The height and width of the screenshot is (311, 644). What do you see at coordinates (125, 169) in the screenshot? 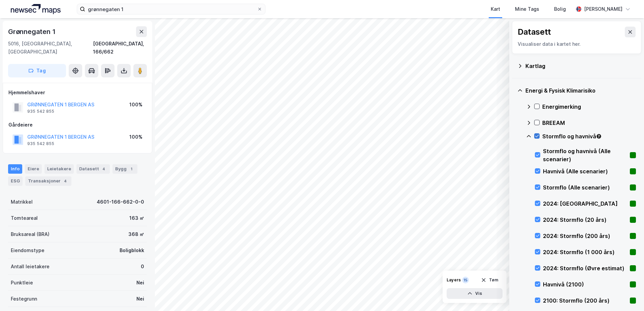
I see `div: Bygg` at bounding box center [125, 169].